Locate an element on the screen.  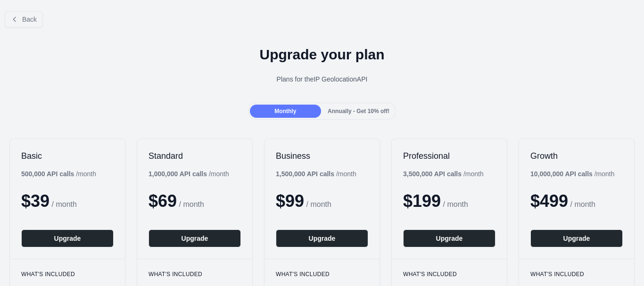
h2: Business is located at coordinates (322, 156).